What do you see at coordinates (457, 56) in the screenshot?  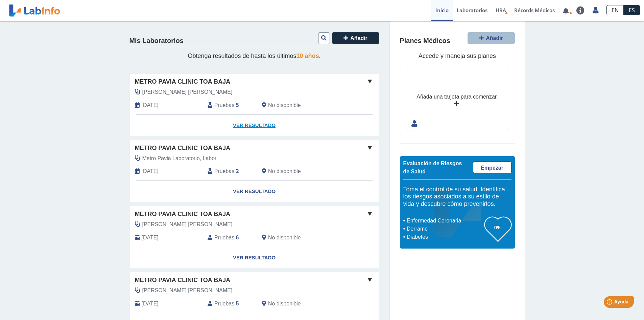 I see `span: Accede y maneja sus planes` at bounding box center [457, 56].